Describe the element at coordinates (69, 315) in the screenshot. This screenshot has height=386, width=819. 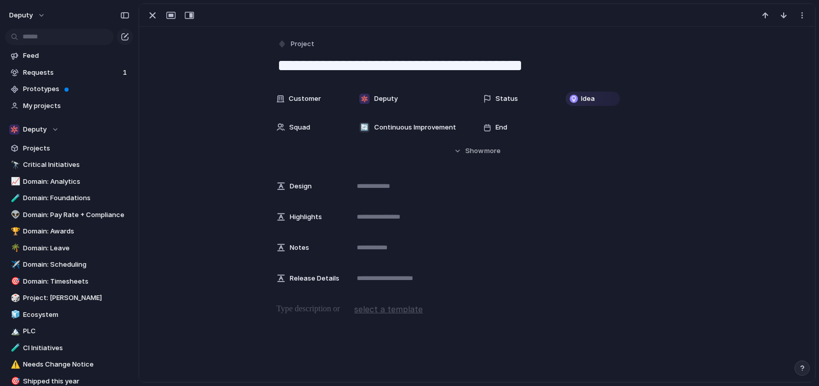
I see `a: 🧊Ecosystem` at that location.